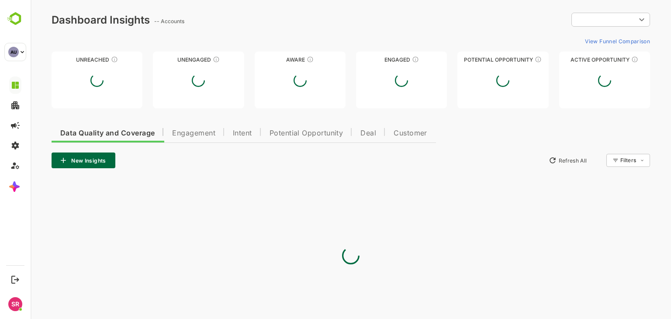 The image size is (671, 319). What do you see at coordinates (585, 41) in the screenshot?
I see `button: View Funnel Comparison` at bounding box center [585, 41].